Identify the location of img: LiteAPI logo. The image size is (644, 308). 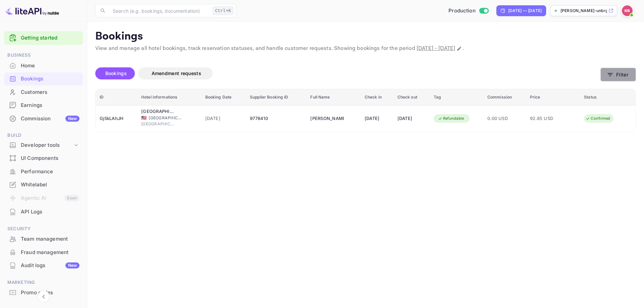
(32, 11).